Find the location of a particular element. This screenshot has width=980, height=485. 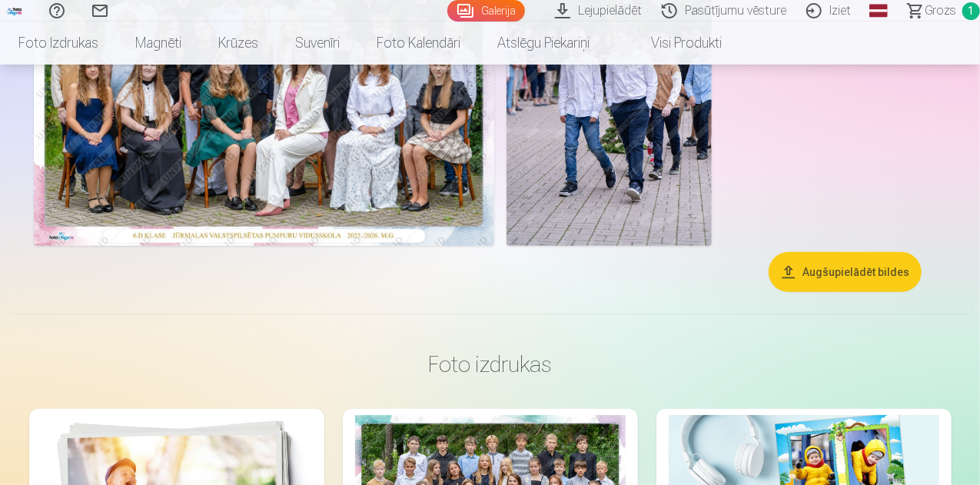

a: Foto kalendāri is located at coordinates (418, 43).